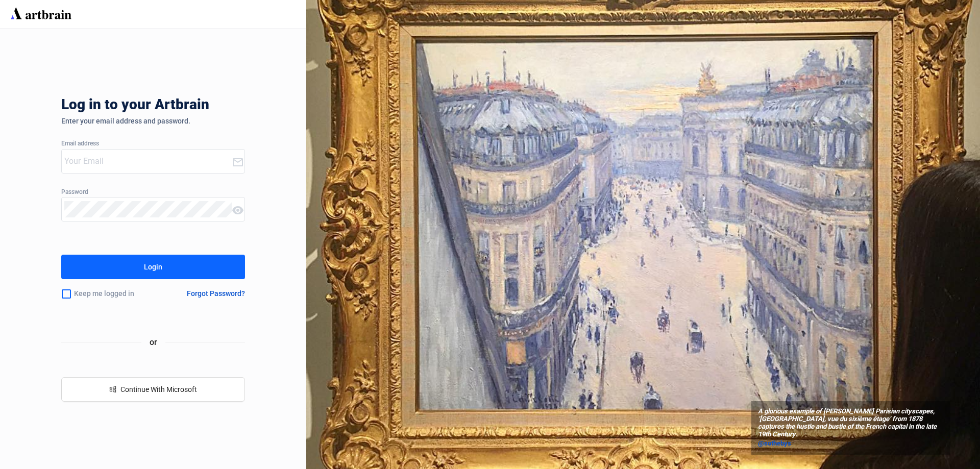  What do you see at coordinates (153, 144) in the screenshot?
I see `div: Email address` at bounding box center [153, 144].